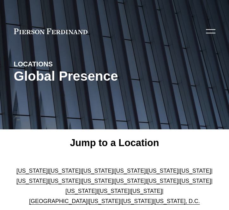  What do you see at coordinates (115, 76) in the screenshot?
I see `h1: Global Presence` at bounding box center [115, 76].